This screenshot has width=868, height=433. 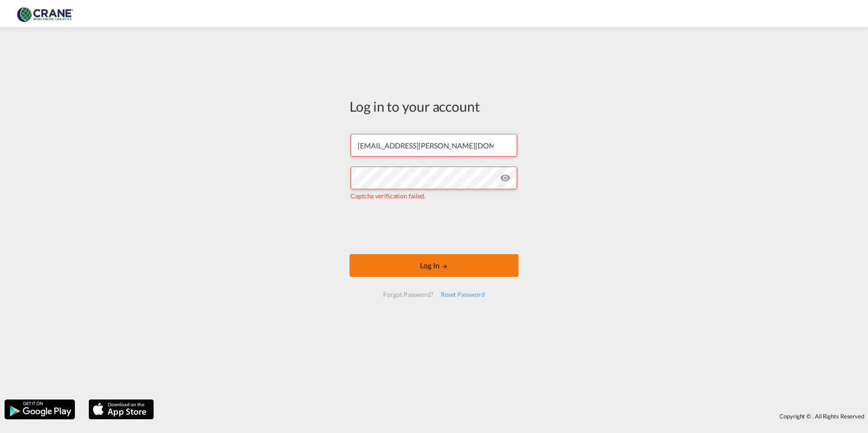 What do you see at coordinates (463, 294) in the screenshot?
I see `div: Reset Password` at bounding box center [463, 294].